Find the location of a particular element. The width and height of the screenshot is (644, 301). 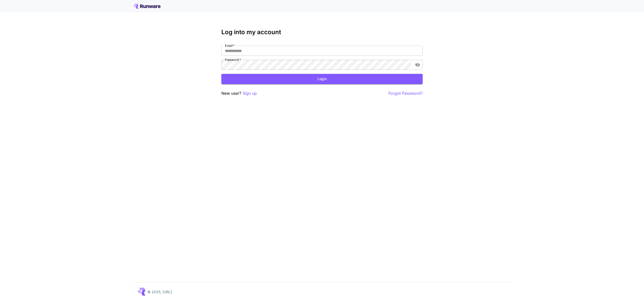

label: Password is located at coordinates (233, 60).